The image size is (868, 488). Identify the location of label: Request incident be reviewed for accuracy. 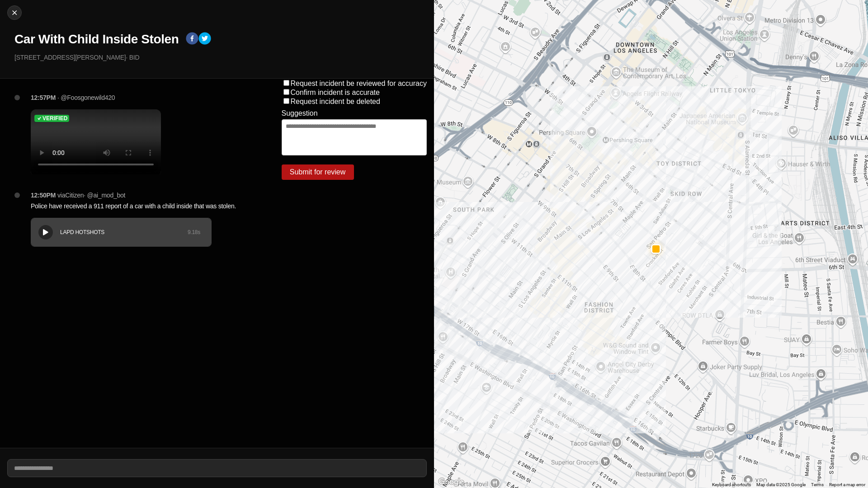
(359, 83).